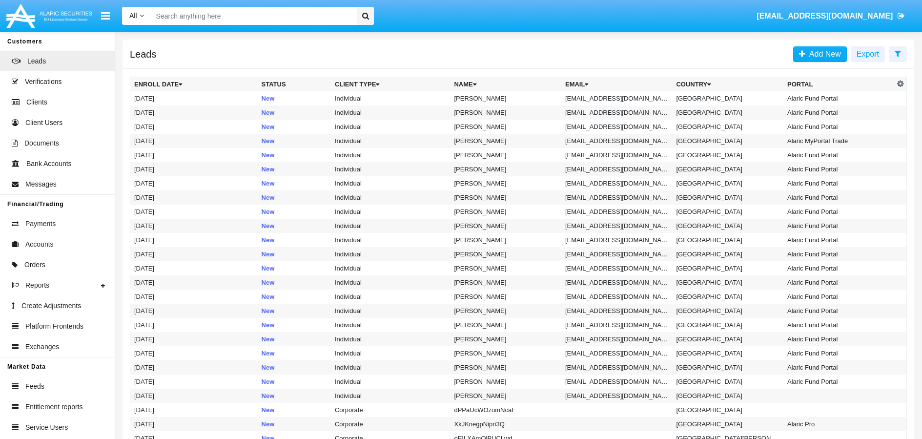 The width and height of the screenshot is (922, 439). What do you see at coordinates (37, 102) in the screenshot?
I see `span: Clients` at bounding box center [37, 102].